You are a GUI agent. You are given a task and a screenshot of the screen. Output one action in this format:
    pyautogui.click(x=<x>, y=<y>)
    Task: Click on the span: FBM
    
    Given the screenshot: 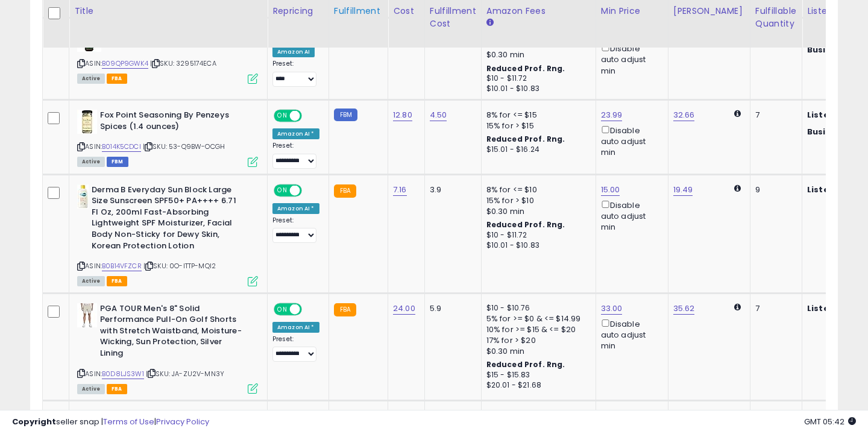 What is the action you would take?
    pyautogui.click(x=118, y=161)
    